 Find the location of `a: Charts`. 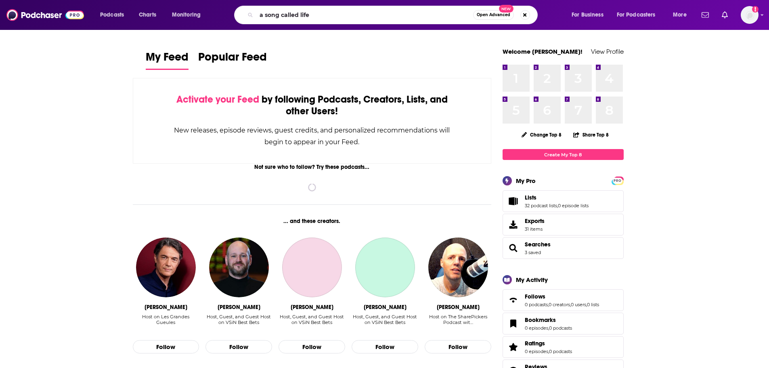

a: Charts is located at coordinates (147, 15).